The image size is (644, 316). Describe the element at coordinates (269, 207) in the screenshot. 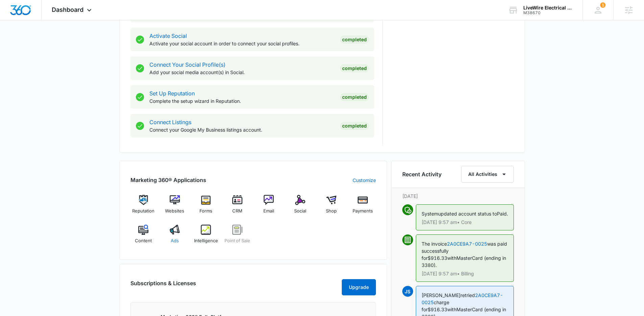

I see `a: Email` at that location.